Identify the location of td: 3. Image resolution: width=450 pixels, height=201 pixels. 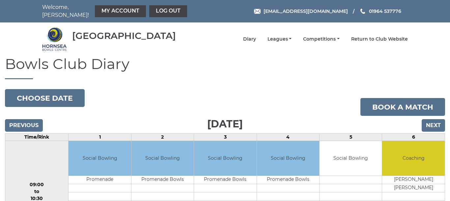
(225, 137).